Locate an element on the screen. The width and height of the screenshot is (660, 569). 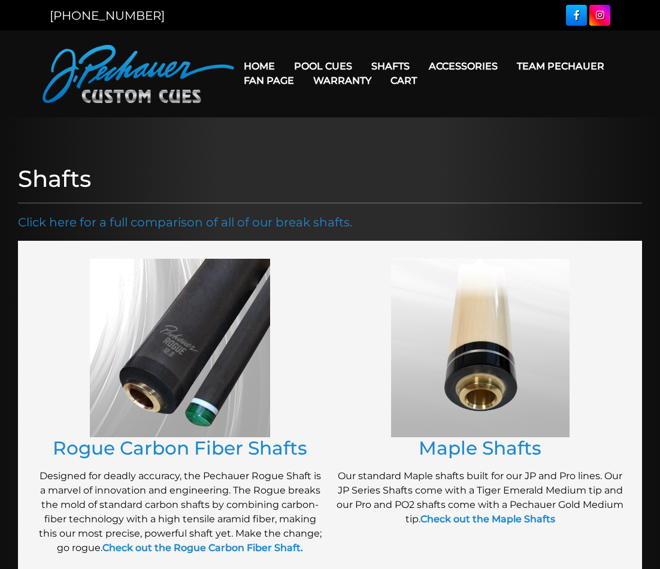
a: Cart is located at coordinates (404, 80).